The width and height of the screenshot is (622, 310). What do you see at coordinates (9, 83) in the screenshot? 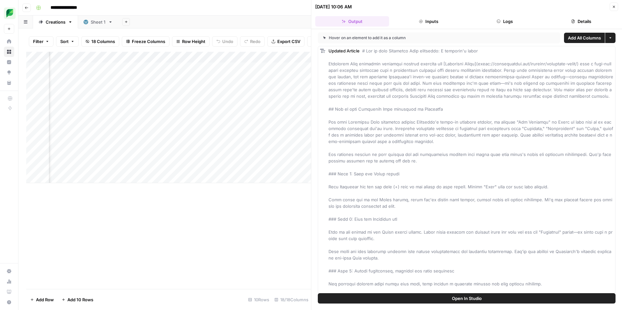
I see `a: Your Data` at bounding box center [9, 83].